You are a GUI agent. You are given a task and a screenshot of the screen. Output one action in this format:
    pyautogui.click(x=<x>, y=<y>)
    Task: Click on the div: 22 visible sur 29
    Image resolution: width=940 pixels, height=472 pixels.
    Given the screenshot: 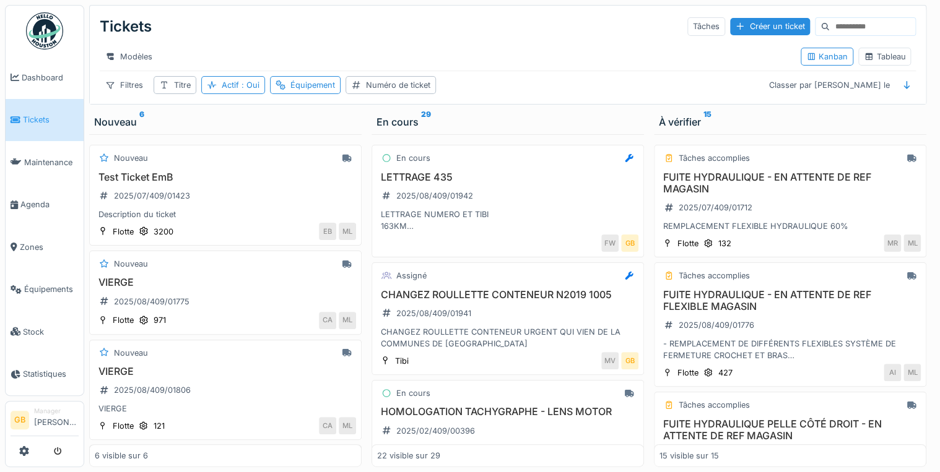 What is the action you would take?
    pyautogui.click(x=409, y=456)
    